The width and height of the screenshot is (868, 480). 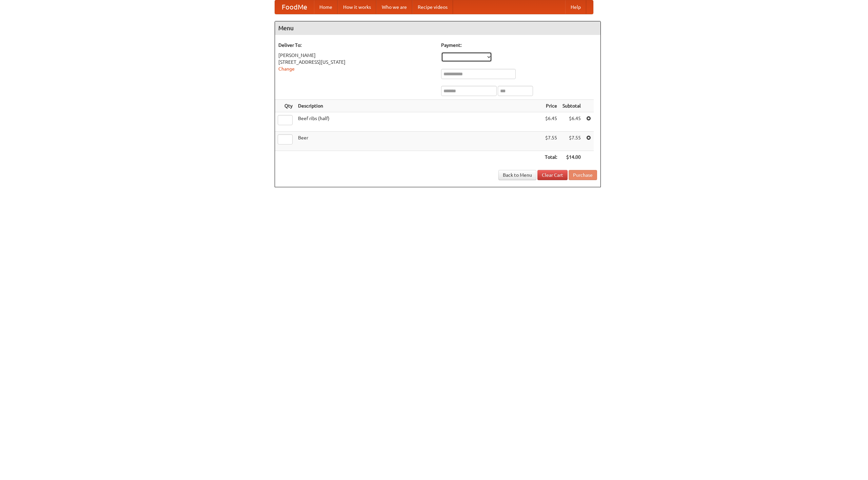 What do you see at coordinates (576, 7) in the screenshot?
I see `a: Help` at bounding box center [576, 7].